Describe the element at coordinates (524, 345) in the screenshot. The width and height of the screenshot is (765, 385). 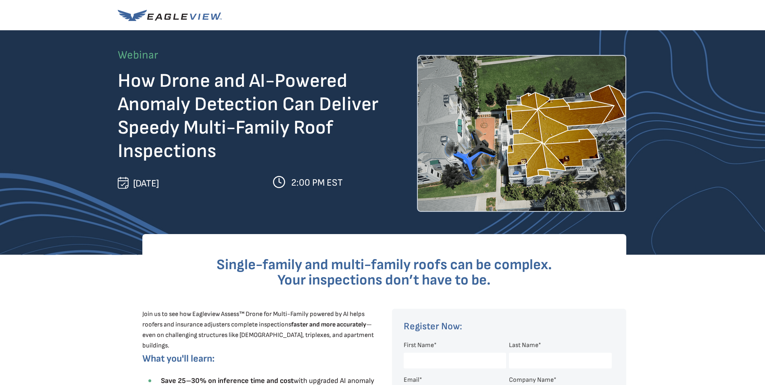
I see `span: Last Name` at that location.